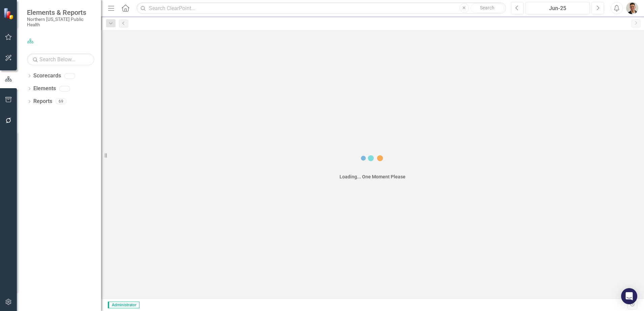  What do you see at coordinates (61, 60) in the screenshot?
I see `input: Search Below...` at bounding box center [61, 60].